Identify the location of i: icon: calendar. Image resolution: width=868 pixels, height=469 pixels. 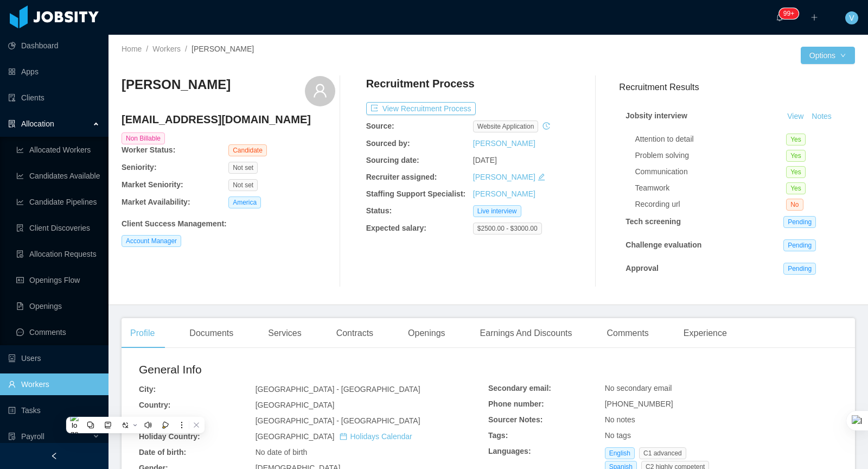
(343, 436).